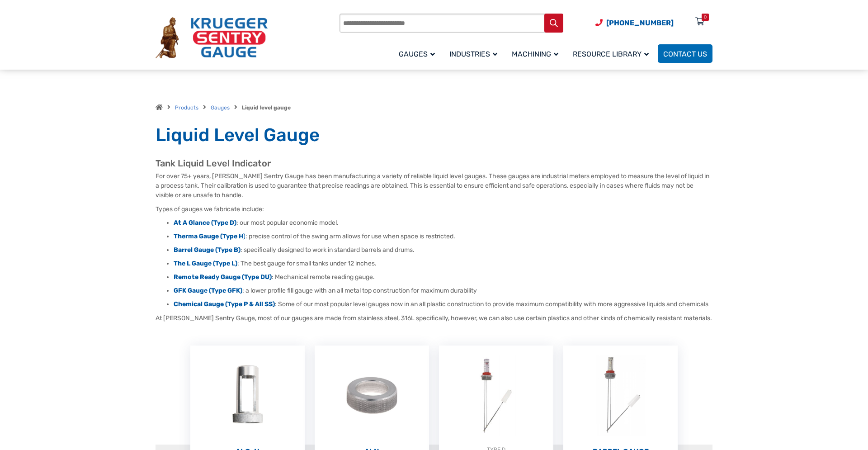 The height and width of the screenshot is (450, 868). What do you see at coordinates (208, 291) in the screenshot?
I see `strong: GFK Gauge (Type GFK)` at bounding box center [208, 291].